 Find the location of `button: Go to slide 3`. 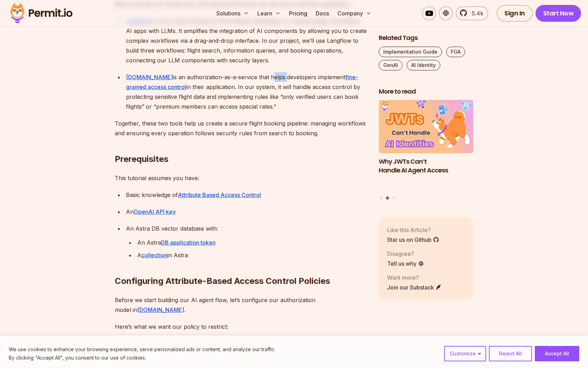

button: Go to slide 3 is located at coordinates (394, 198).